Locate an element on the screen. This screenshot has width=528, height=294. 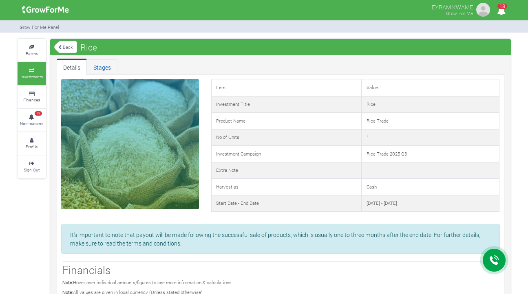
a: 13 Notifications is located at coordinates (32, 120).